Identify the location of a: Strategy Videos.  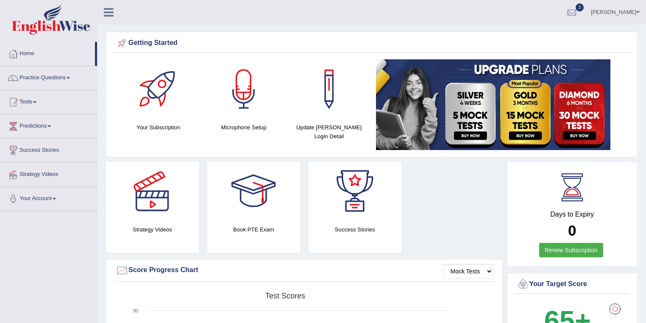
(49, 173).